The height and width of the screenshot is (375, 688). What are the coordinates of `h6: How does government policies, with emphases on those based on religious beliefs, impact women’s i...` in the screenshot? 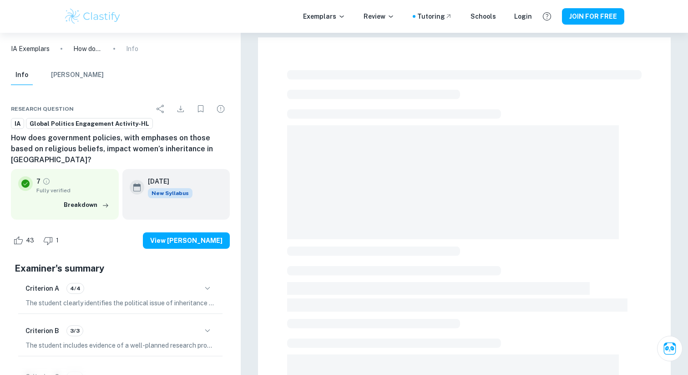 It's located at (120, 149).